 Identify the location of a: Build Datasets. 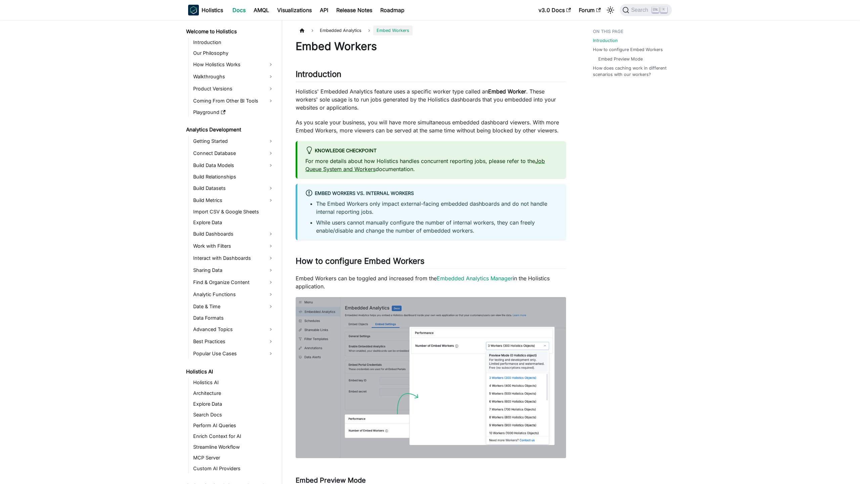
(233, 188).